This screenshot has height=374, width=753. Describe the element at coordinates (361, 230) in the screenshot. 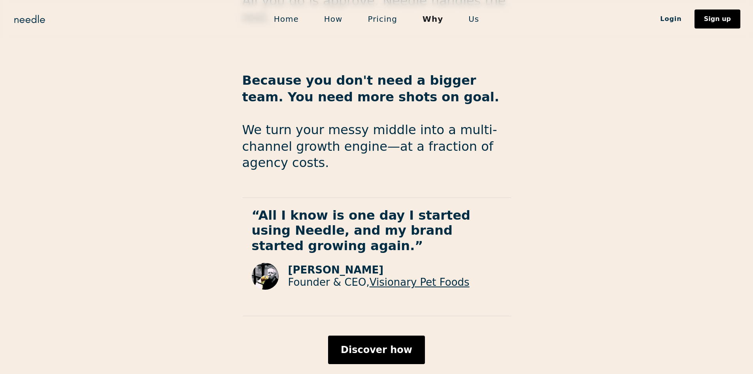

I see `strong: “All I know is one day I started using Needle, and my brand started growing again.”` at that location.